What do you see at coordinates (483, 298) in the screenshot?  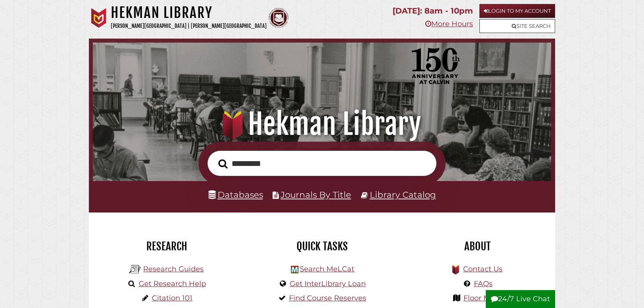 I see `a: Floor Maps` at bounding box center [483, 298].